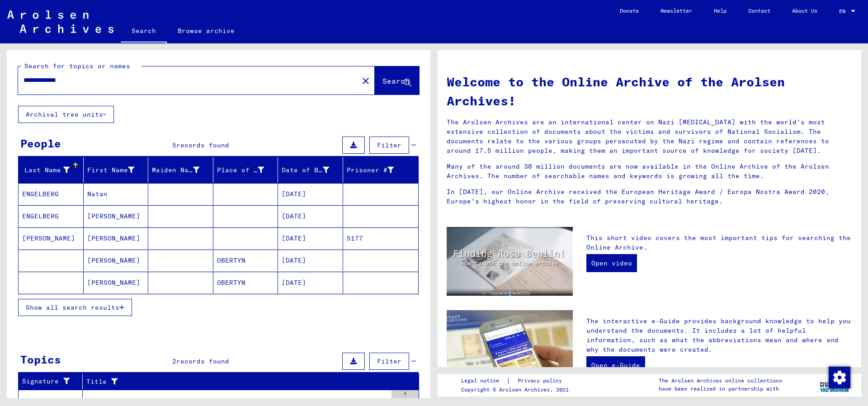  Describe the element at coordinates (181, 170) in the screenshot. I see `mat-header-cell: Maiden Name` at that location.